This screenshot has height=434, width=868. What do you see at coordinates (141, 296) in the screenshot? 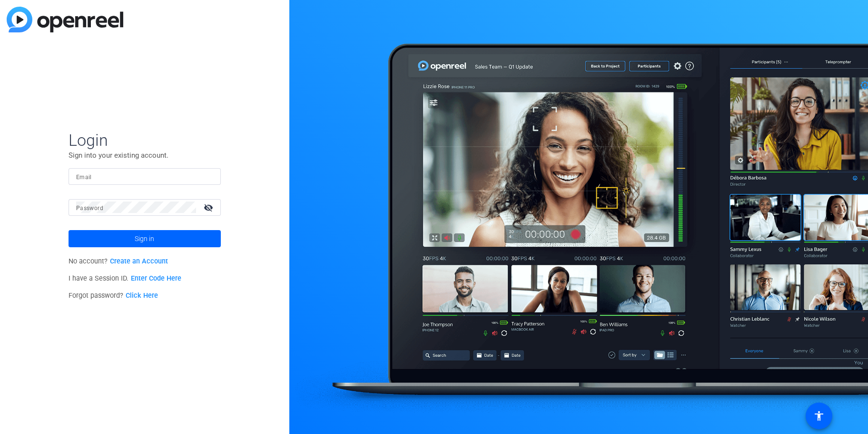
I see `a: Click Here` at bounding box center [141, 296].